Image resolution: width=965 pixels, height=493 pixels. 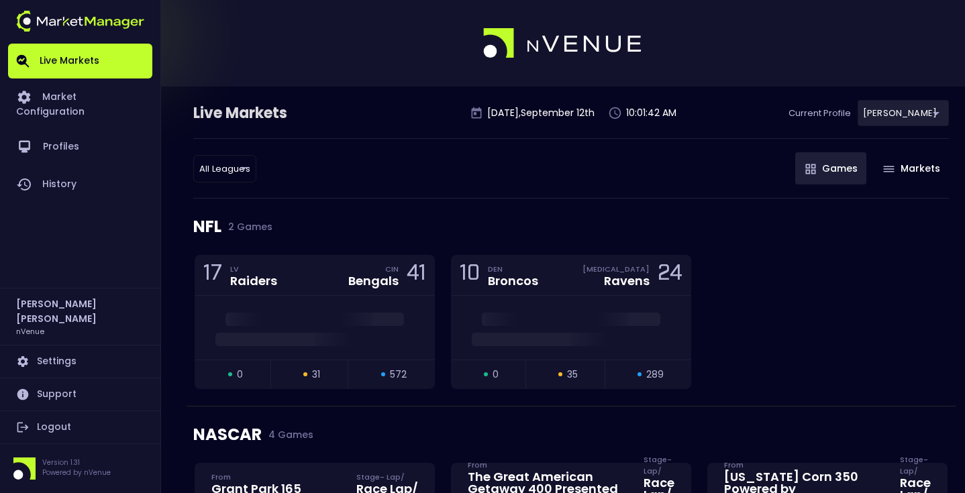 I want to click on div: 41, so click(x=416, y=275).